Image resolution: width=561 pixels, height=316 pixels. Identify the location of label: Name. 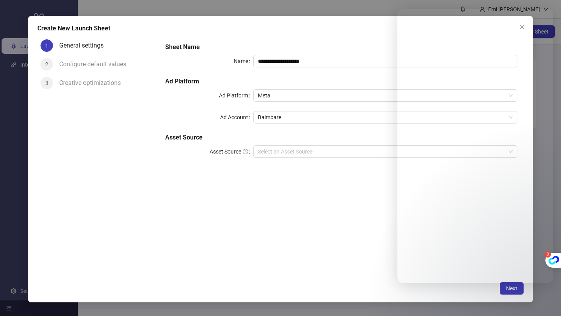
(244, 61).